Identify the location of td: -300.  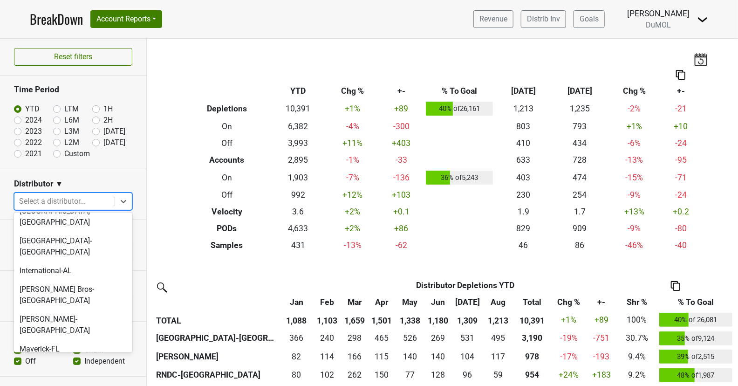
(401, 126).